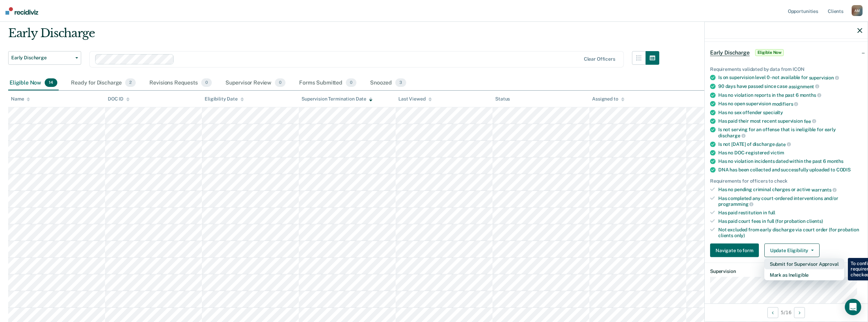  What do you see at coordinates (600, 59) in the screenshot?
I see `div: Clear officers` at bounding box center [600, 59].